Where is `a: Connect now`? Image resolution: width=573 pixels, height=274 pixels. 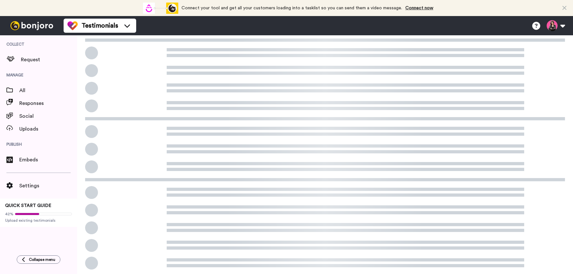 a: Connect now is located at coordinates (419, 8).